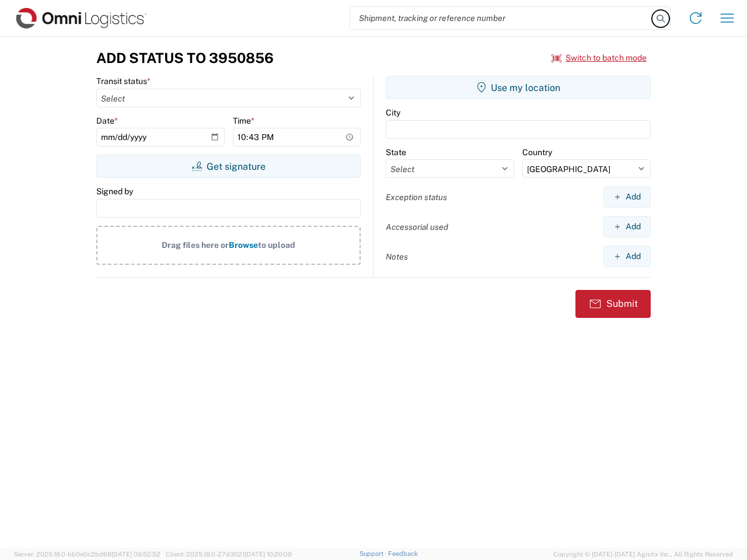 The width and height of the screenshot is (747, 560). Describe the element at coordinates (396, 152) in the screenshot. I see `label: State` at that location.